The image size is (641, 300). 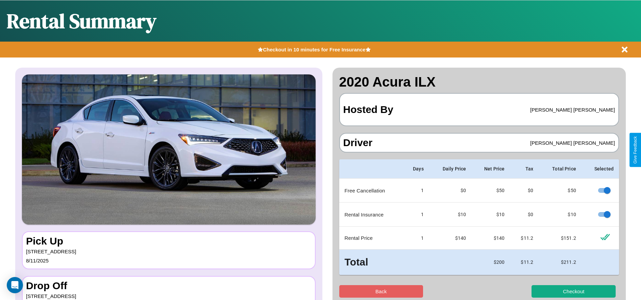 What do you see at coordinates (169, 260) in the screenshot?
I see `p: 8 / 11 / 2025` at bounding box center [169, 260].